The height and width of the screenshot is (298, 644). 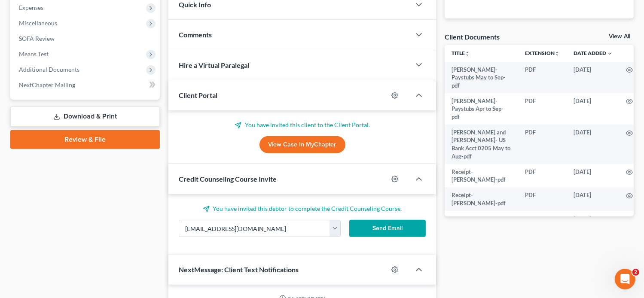 What do you see at coordinates (37, 38) in the screenshot?
I see `span: SOFA Review` at bounding box center [37, 38].